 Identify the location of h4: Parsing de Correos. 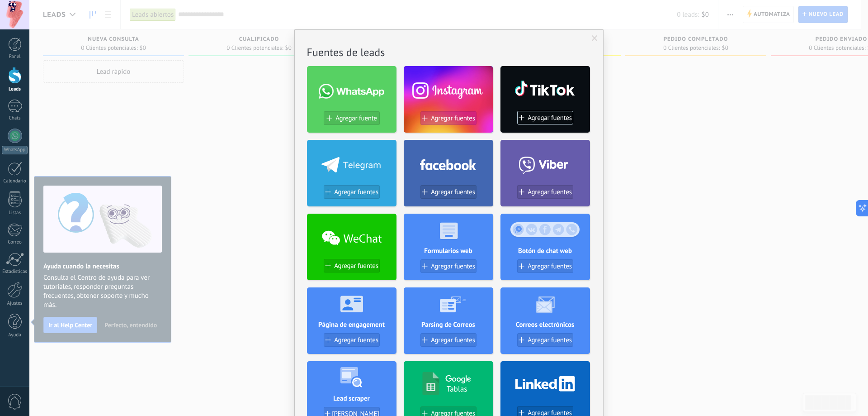
(448, 325).